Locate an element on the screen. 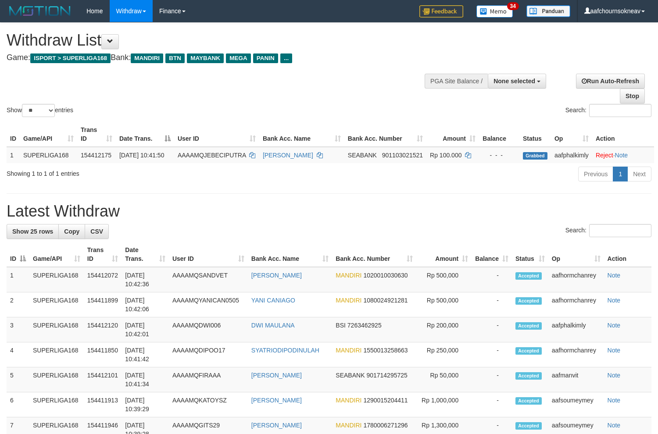 This screenshot has width=658, height=434. th: Trans ID: activate to sort column ascending is located at coordinates (96, 134).